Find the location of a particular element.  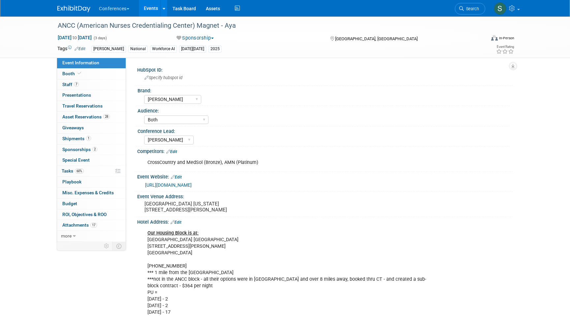

div: Conference Lead: is located at coordinates (323, 130).